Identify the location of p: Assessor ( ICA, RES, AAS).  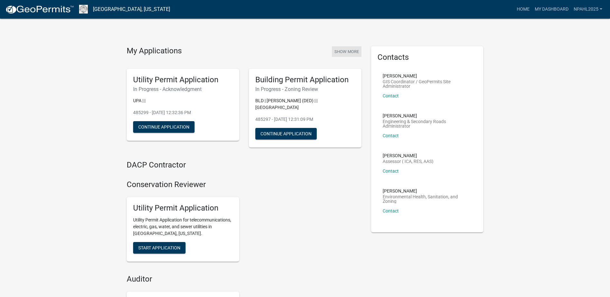
(408, 161).